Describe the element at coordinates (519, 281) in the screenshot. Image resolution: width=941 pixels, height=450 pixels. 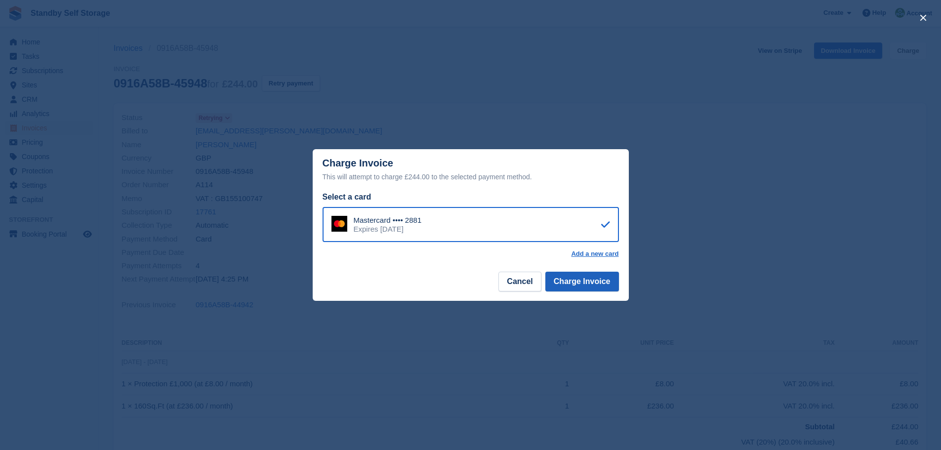
I see `button: Cancel` at that location.